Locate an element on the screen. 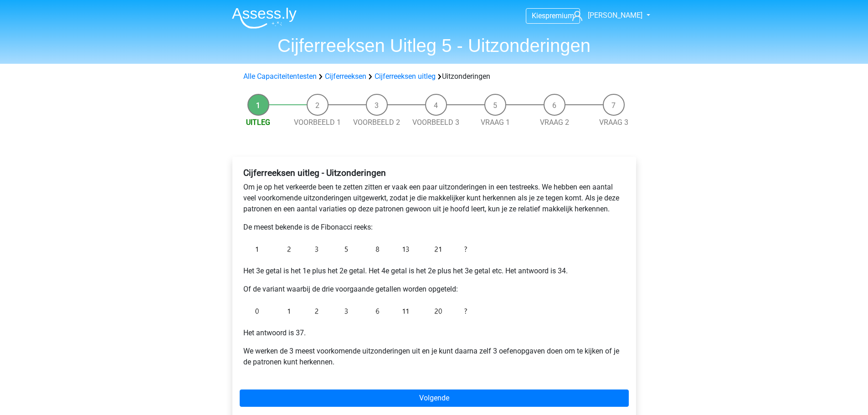  a: Vraag 1 is located at coordinates (495, 122).